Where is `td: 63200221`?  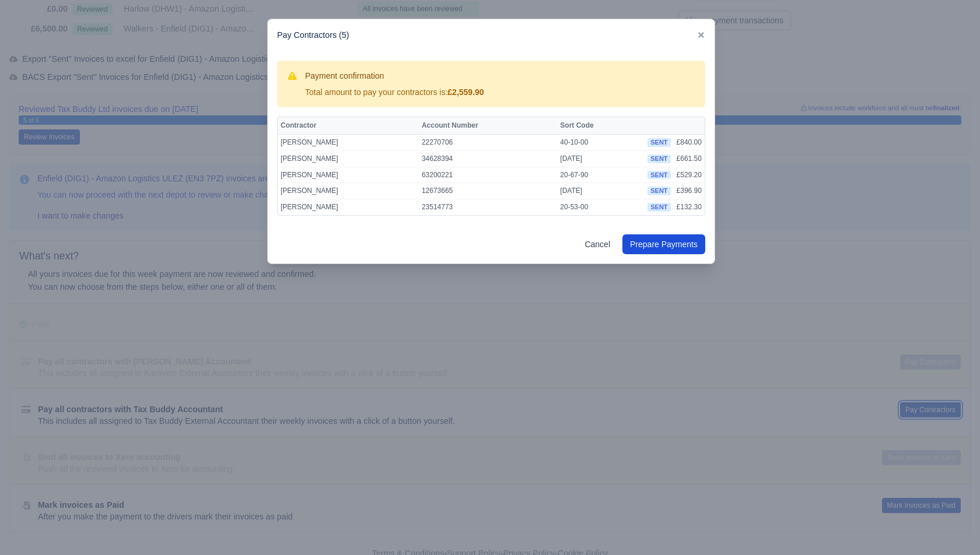
td: 63200221 is located at coordinates (488, 175).